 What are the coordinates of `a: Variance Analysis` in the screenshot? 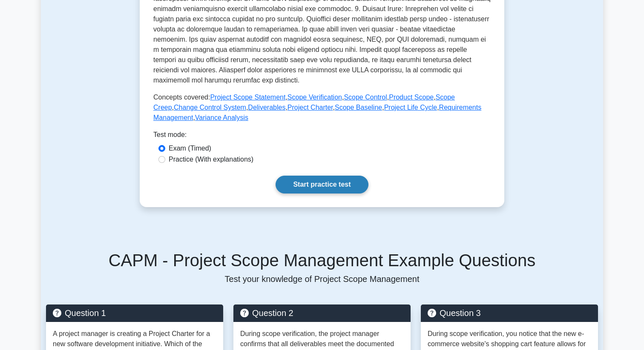 It's located at (222, 117).